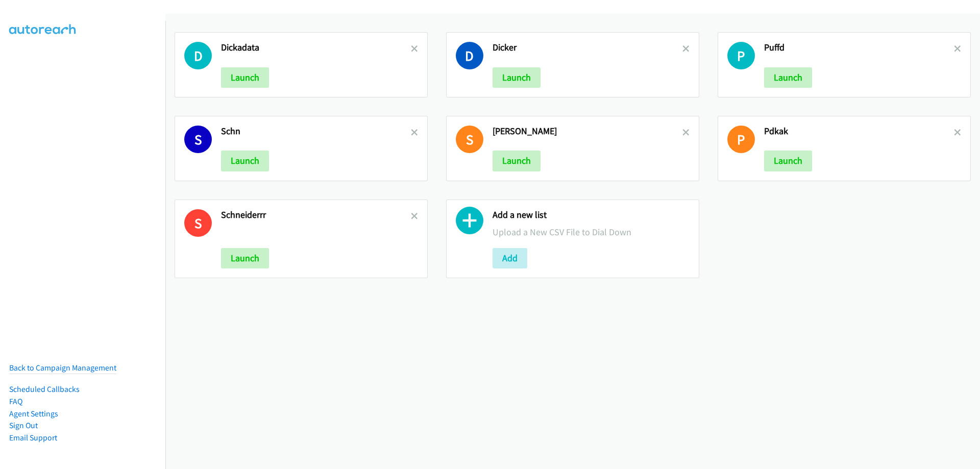 This screenshot has width=980, height=469. Describe the element at coordinates (33, 438) in the screenshot. I see `a: Email Support` at that location.